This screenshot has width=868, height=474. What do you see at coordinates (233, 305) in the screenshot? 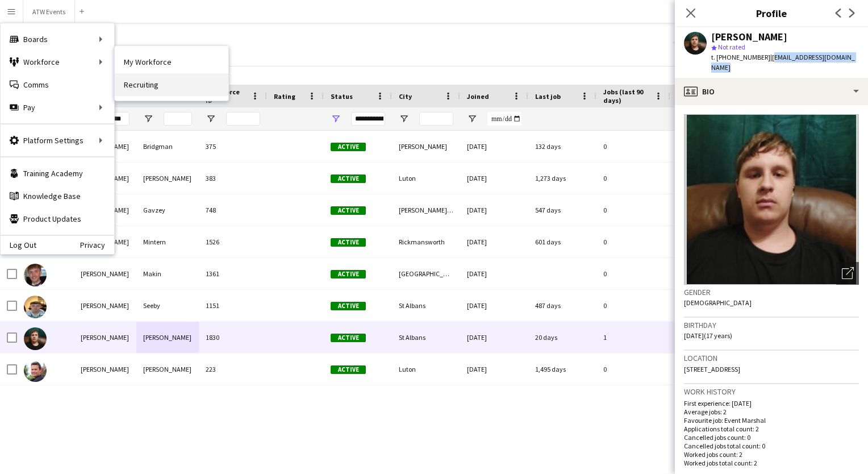
I see `div: 1151` at bounding box center [233, 305].